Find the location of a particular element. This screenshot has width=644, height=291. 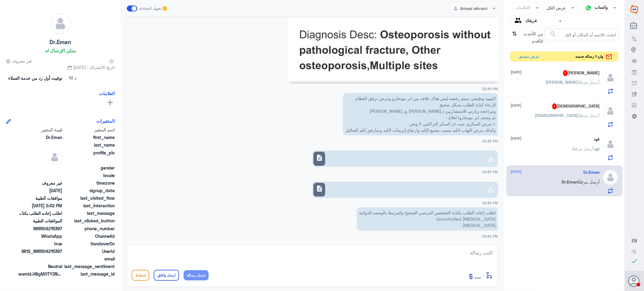

div: العلامات is located at coordinates (522, 8).